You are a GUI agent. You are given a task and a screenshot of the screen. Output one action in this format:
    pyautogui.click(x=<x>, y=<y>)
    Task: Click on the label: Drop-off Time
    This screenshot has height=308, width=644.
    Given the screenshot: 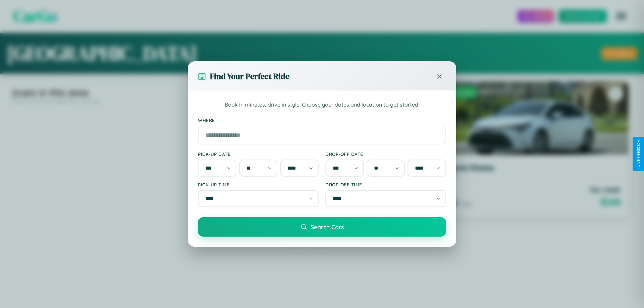 What is the action you would take?
    pyautogui.click(x=386, y=184)
    